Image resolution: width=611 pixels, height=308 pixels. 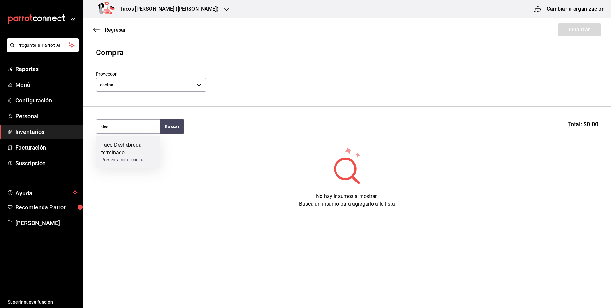 What do you see at coordinates (73, 19) in the screenshot?
I see `button: open_drawer_menu` at bounding box center [73, 19].